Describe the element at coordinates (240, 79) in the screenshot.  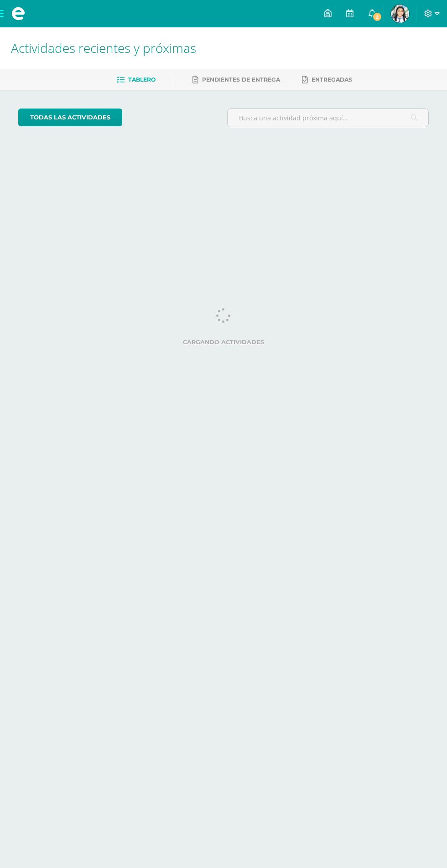
I see `span: Pendientes de entrega` at that location.